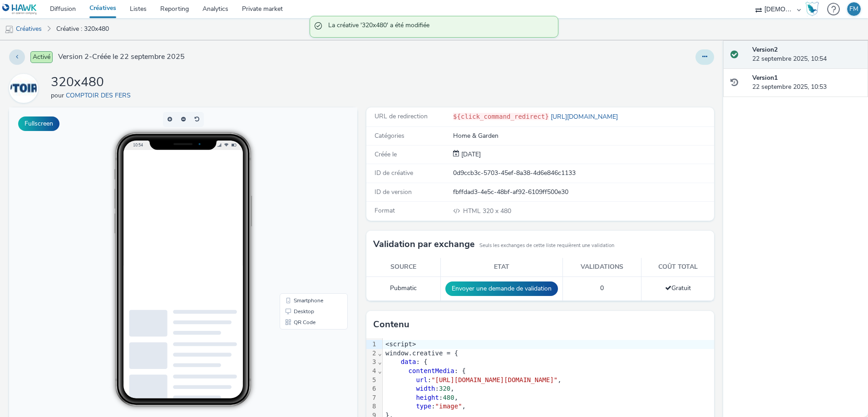 The image size is (868, 417). Describe the element at coordinates (408, 362) in the screenshot. I see `span: data` at that location.